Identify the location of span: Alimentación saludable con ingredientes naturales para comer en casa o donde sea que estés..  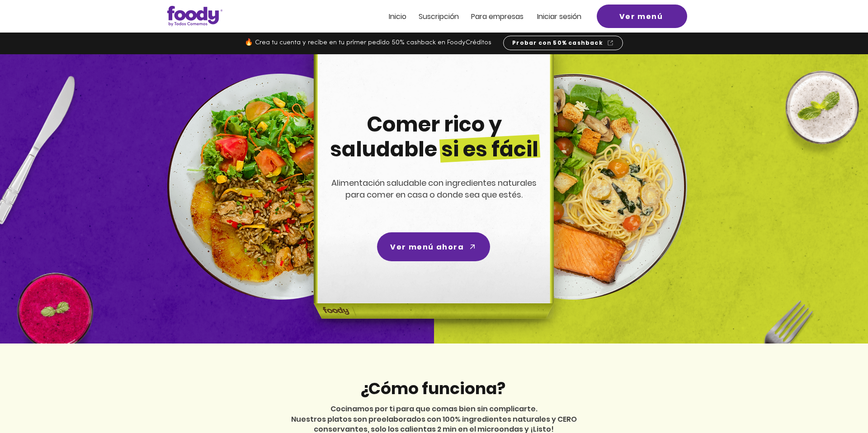
(434, 189).